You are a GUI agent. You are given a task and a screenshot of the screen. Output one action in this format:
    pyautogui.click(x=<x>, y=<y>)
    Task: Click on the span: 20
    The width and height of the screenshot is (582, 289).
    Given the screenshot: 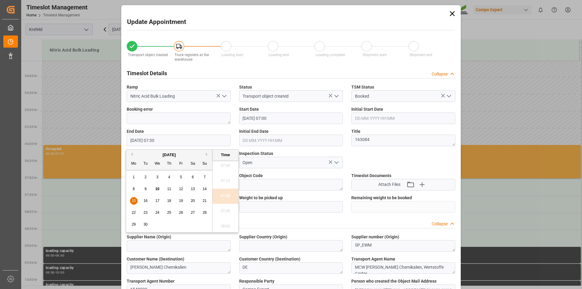 What is the action you would take?
    pyautogui.click(x=193, y=201)
    